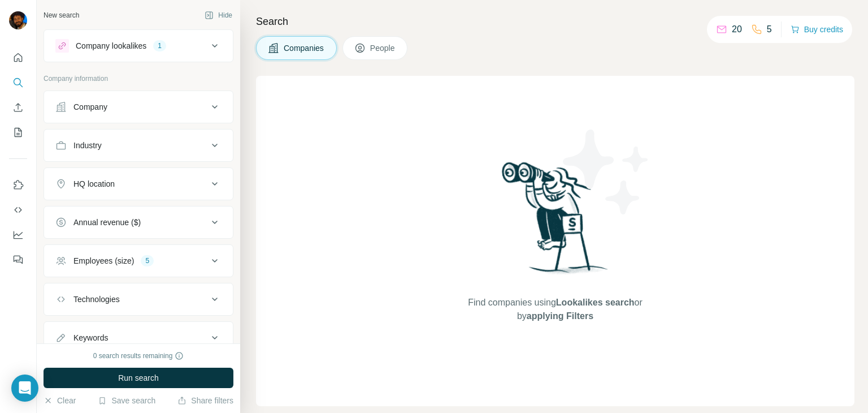 The height and width of the screenshot is (413, 868). What do you see at coordinates (737, 30) in the screenshot?
I see `p: 20` at bounding box center [737, 30].